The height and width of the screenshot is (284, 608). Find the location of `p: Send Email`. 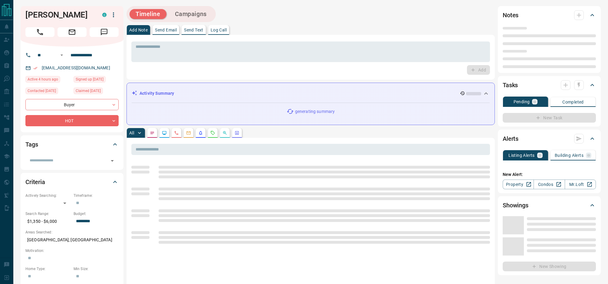

p: Send Email is located at coordinates (166, 30).